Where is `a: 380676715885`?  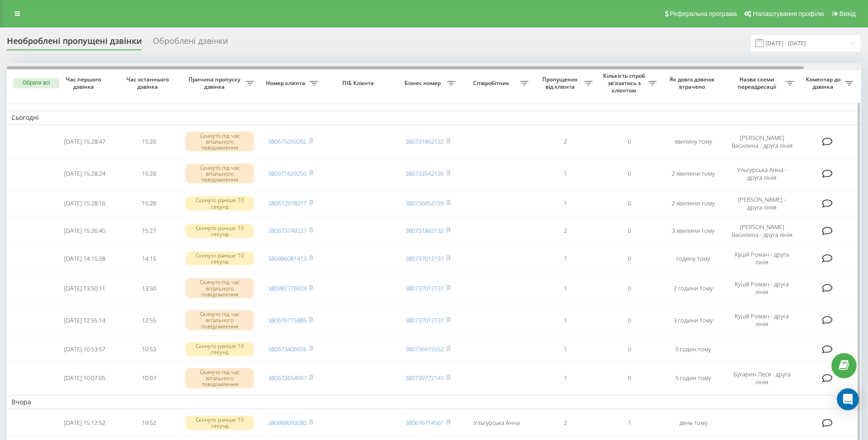
a: 380676715885 is located at coordinates (288, 320).